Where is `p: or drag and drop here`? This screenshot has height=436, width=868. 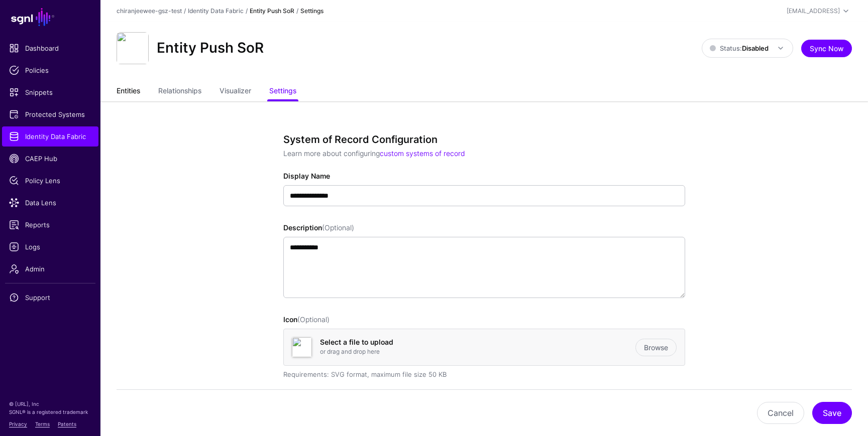 p: or drag and drop here is located at coordinates (478, 352).